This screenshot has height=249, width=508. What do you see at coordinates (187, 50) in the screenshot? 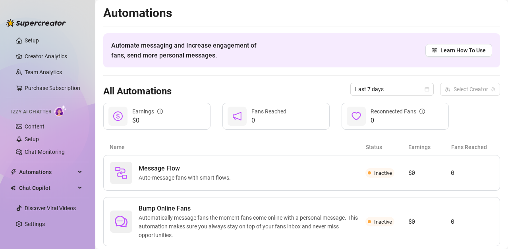
I see `span: Automate messaging and Increase engagement of fans, send more personal messages.` at bounding box center [187, 50].